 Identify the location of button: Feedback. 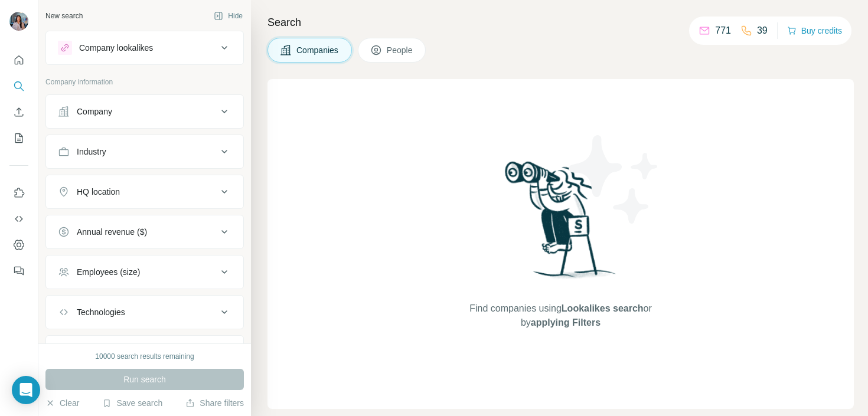
(19, 271).